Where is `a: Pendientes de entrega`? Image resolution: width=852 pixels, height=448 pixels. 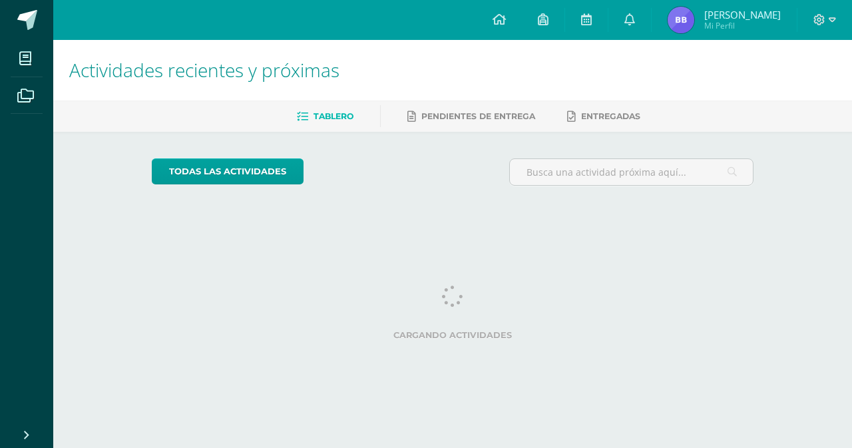
a: Pendientes de entrega is located at coordinates (471, 116).